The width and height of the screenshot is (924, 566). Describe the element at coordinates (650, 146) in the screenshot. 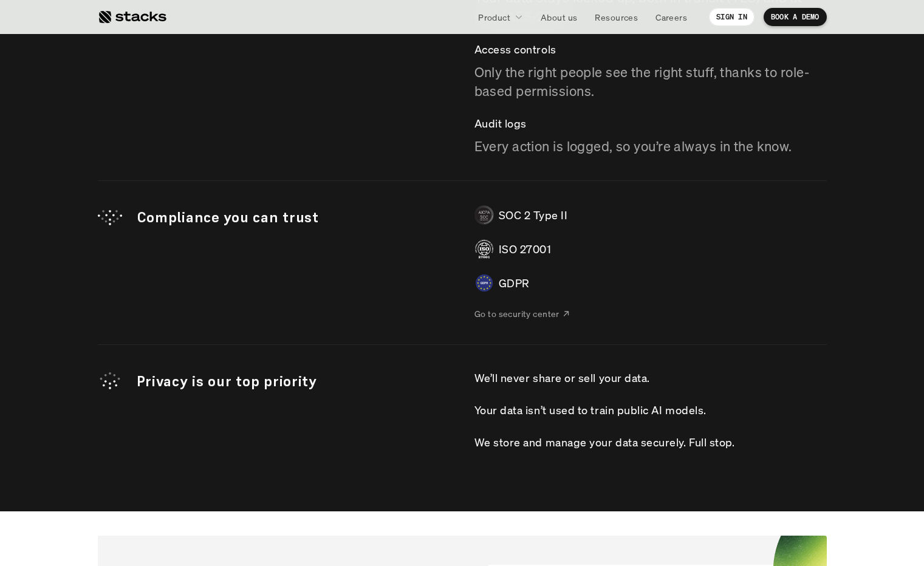

I see `p: Every action is logged, so you’re always in the know.` at that location.